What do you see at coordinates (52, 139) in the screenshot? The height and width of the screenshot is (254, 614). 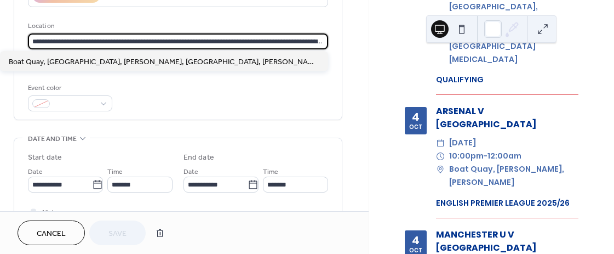 I see `span: Date and time` at bounding box center [52, 139].